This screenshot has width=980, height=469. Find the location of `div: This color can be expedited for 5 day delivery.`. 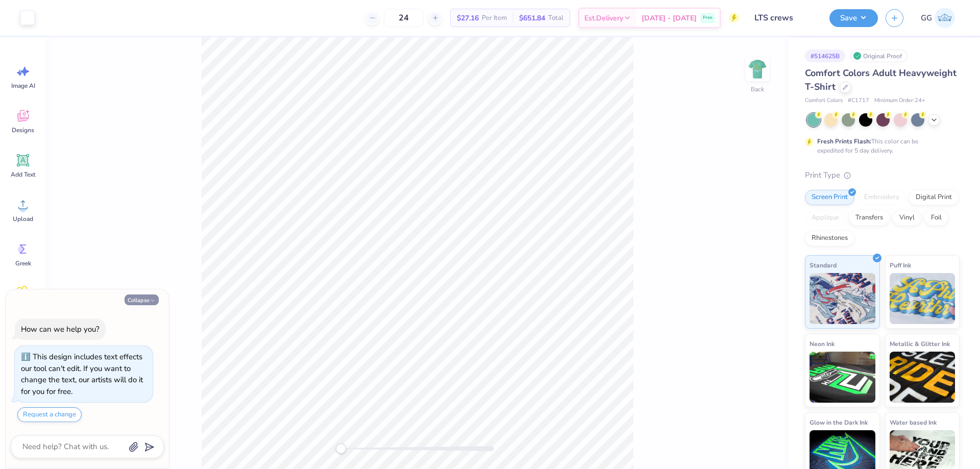

div: This color can be expedited for 5 day delivery. is located at coordinates (880, 146).